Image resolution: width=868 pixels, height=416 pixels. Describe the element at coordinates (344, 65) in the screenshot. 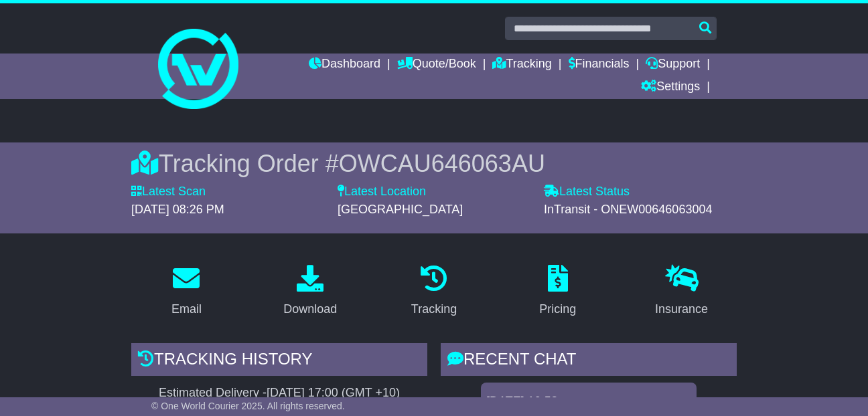

I see `a: Dashboard` at that location.